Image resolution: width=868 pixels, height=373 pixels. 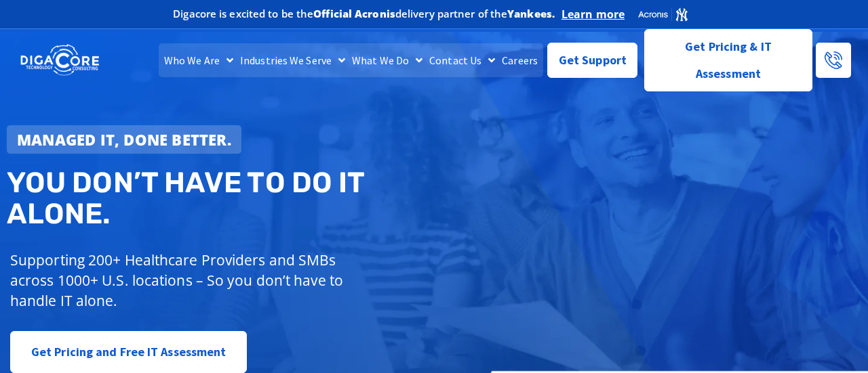 What do you see at coordinates (199, 60) in the screenshot?
I see `a: Who We Are` at bounding box center [199, 60].